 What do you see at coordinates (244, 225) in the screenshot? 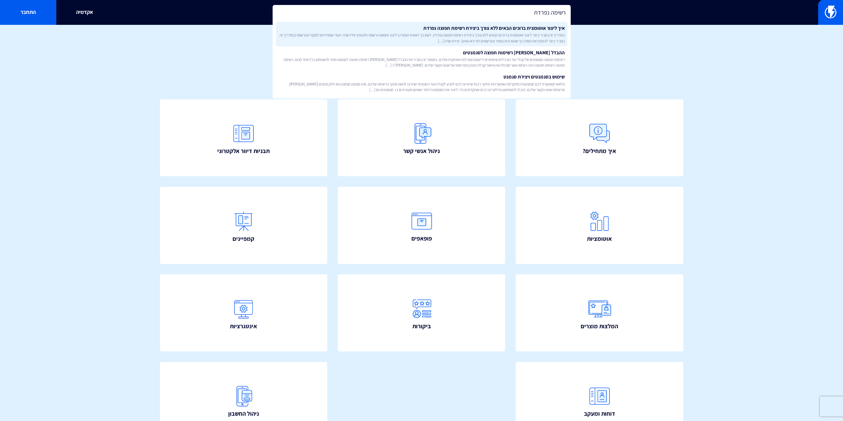
I see `a: קמפיינים` at bounding box center [244, 225].